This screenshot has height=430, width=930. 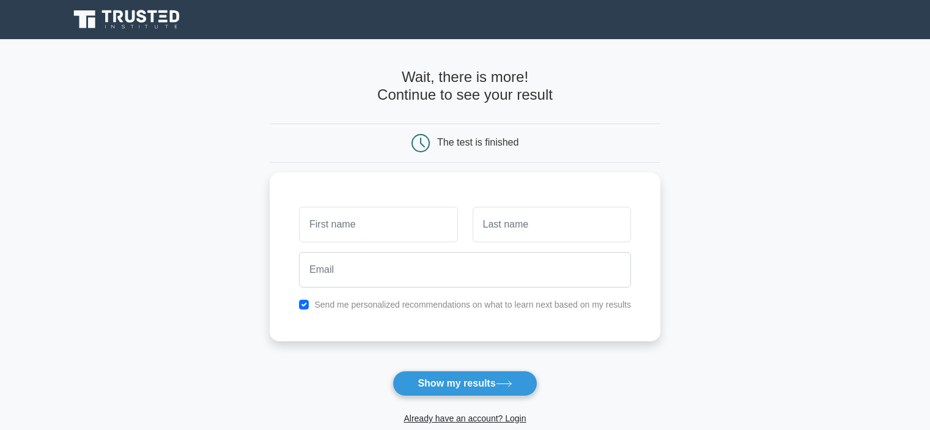 I want to click on a: Already have an account? Login, so click(x=465, y=418).